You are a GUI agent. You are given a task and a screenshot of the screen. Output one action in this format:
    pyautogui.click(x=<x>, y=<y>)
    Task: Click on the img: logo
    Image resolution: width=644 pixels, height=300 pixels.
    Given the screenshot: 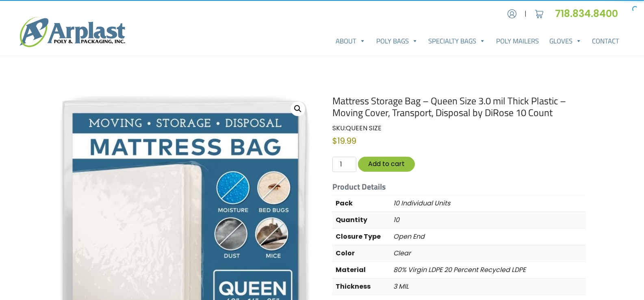 What is the action you would take?
    pyautogui.click(x=72, y=32)
    